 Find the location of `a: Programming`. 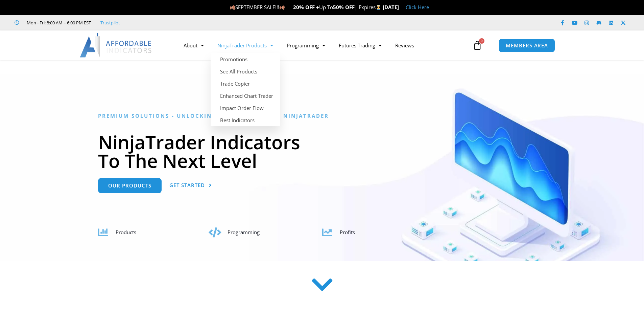

a: Programming is located at coordinates (306, 46).